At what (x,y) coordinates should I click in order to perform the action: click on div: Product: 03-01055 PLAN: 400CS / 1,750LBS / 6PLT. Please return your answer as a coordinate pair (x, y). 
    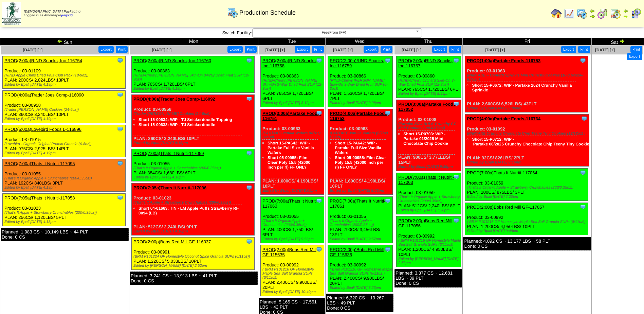
    Looking at the image, I should click on (293, 220).